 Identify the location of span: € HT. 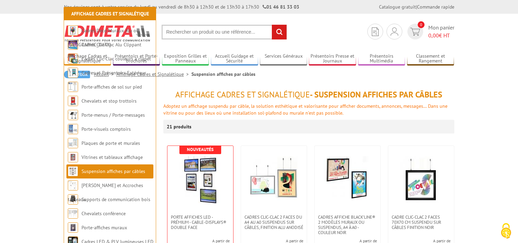
(442, 35).